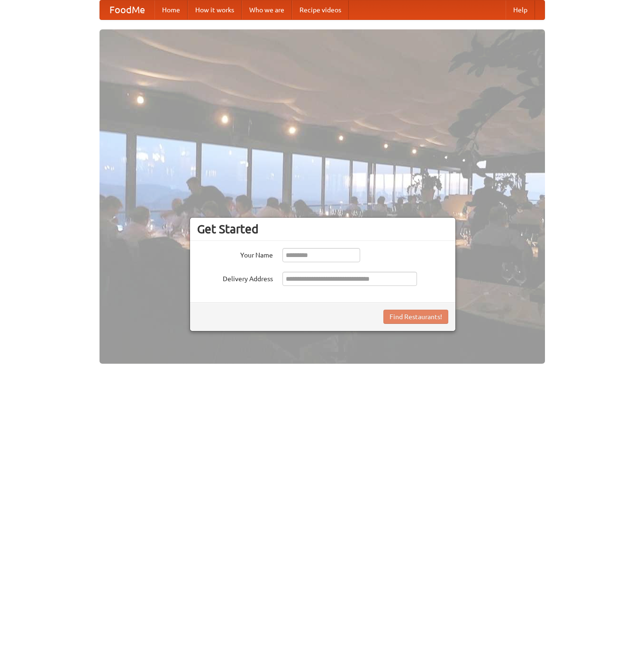 The image size is (644, 671). Describe the element at coordinates (323, 229) in the screenshot. I see `h3: Get Started` at that location.